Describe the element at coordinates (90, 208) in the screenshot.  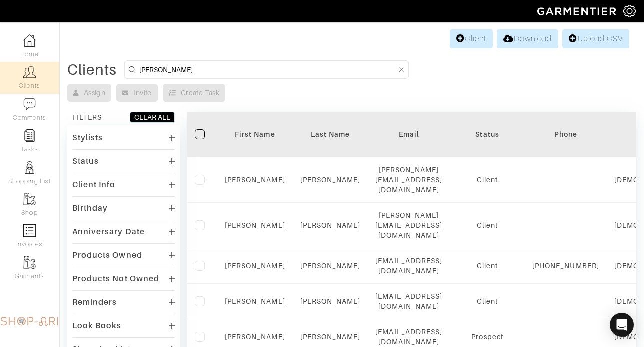
I see `div: Birthday` at that location.